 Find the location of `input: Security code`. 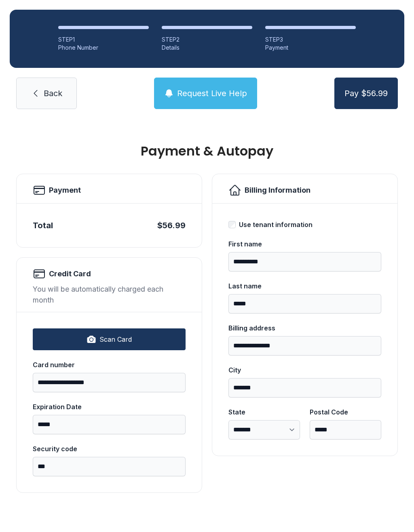

input: Security code is located at coordinates (109, 467).